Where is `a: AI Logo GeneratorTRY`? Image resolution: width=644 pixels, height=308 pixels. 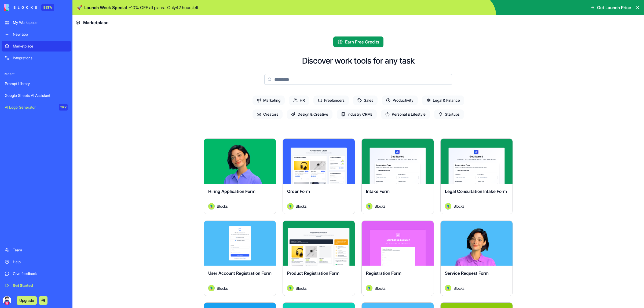
a: AI Logo GeneratorTRY is located at coordinates (36, 107).